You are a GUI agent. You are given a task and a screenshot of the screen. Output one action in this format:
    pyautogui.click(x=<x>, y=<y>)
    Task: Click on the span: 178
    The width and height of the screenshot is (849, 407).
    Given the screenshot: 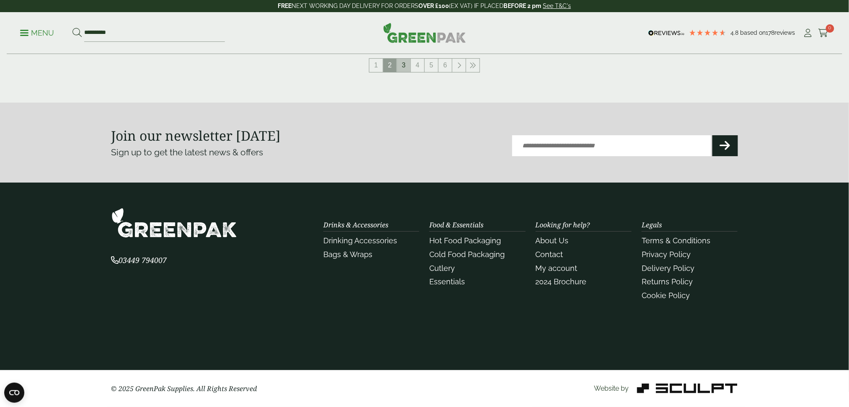 What is the action you would take?
    pyautogui.click(x=770, y=33)
    